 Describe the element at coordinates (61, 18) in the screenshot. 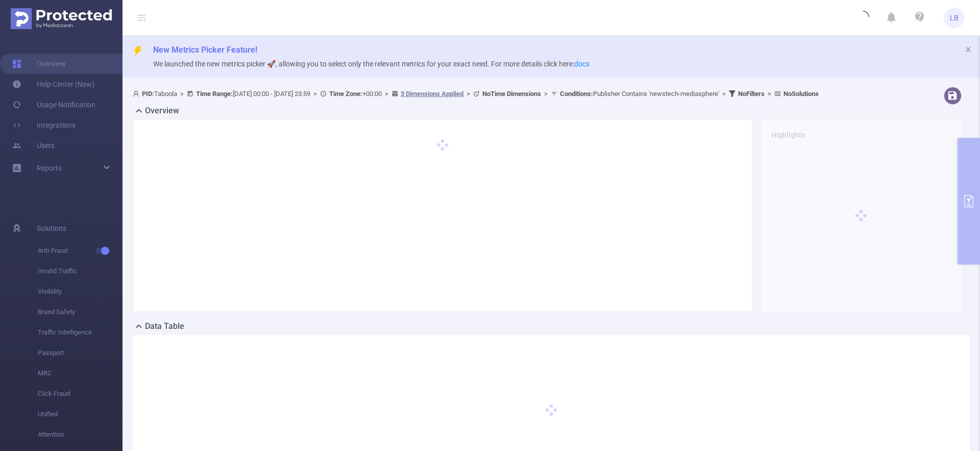

I see `img: Protected Media` at that location.